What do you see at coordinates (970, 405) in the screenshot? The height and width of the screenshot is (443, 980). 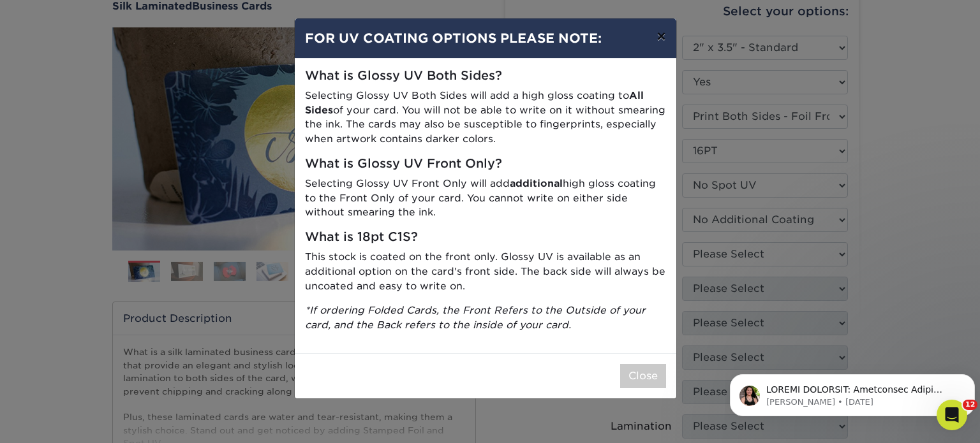 I see `span: 12` at bounding box center [970, 405].